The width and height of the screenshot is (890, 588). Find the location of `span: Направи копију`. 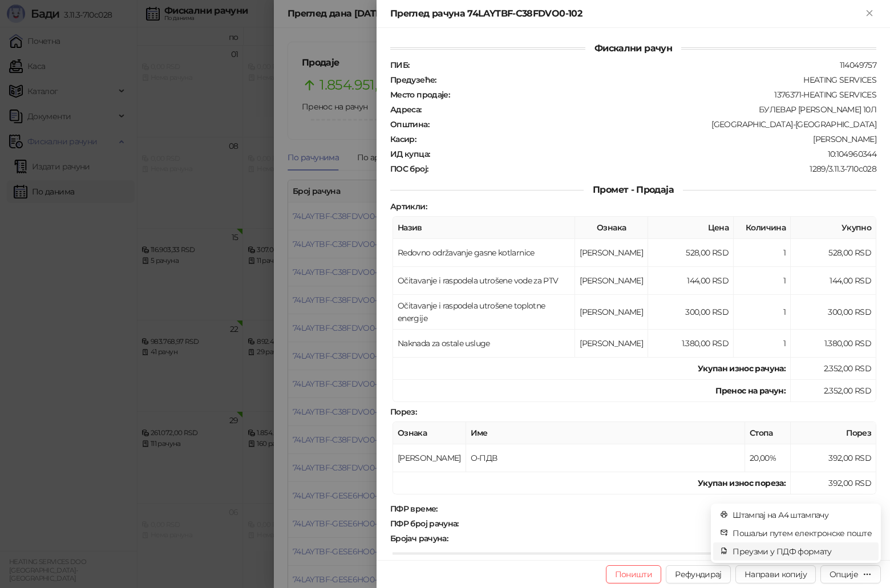

span: Направи копију is located at coordinates (776, 575).